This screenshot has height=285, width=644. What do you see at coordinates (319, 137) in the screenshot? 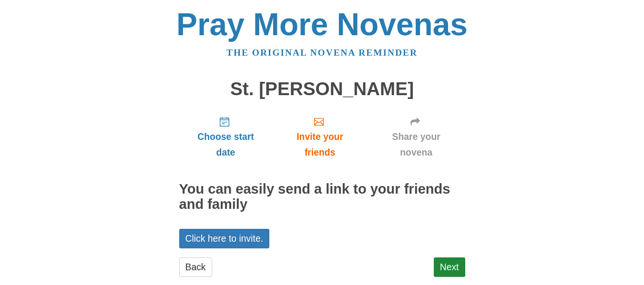
I see `a: Invite your friends` at bounding box center [319, 137].